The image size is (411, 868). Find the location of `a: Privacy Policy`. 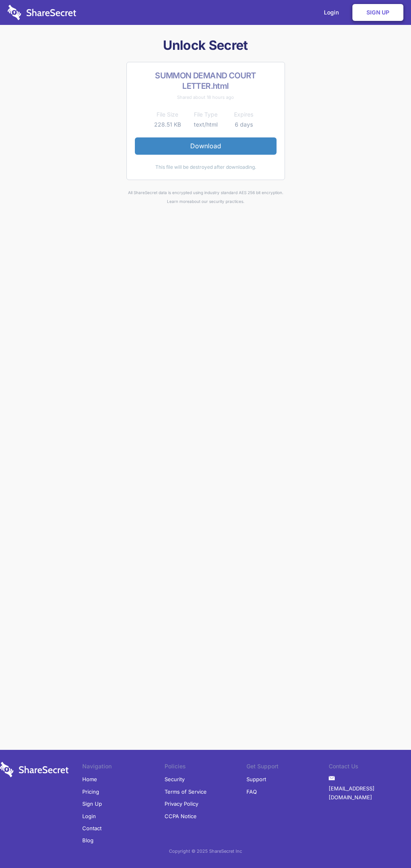

a: Privacy Policy is located at coordinates (182, 804).